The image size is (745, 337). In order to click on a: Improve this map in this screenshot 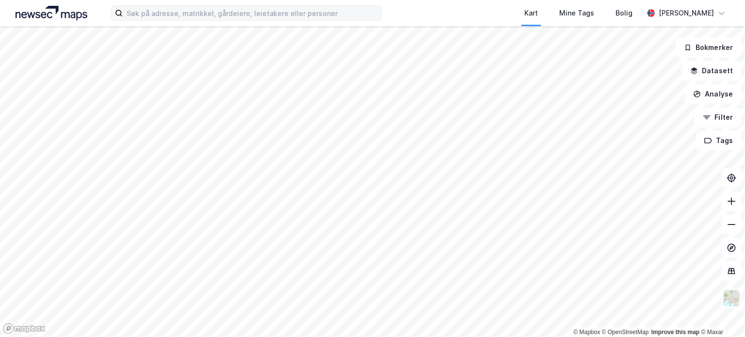, I will do `click(675, 332)`.